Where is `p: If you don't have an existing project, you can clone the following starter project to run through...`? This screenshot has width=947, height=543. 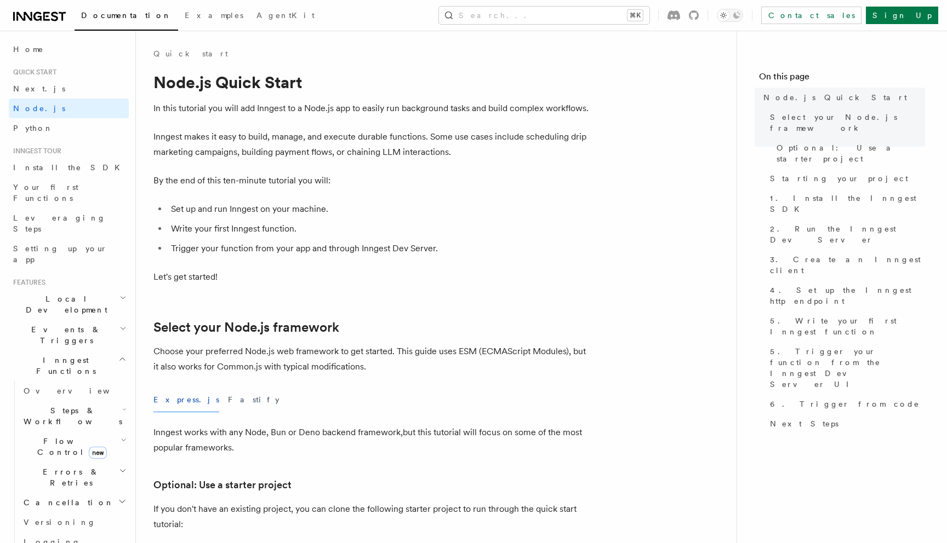
p: If you don't have an existing project, you can clone the following starter project to run through... is located at coordinates (373, 517).